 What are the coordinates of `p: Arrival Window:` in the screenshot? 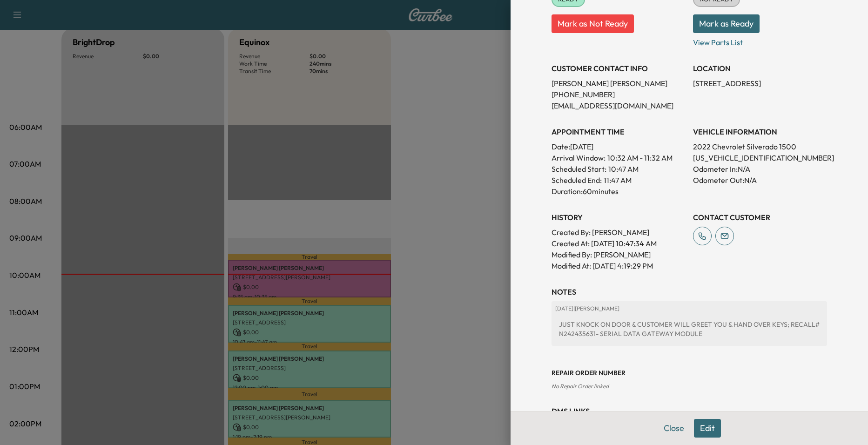 It's located at (619, 158).